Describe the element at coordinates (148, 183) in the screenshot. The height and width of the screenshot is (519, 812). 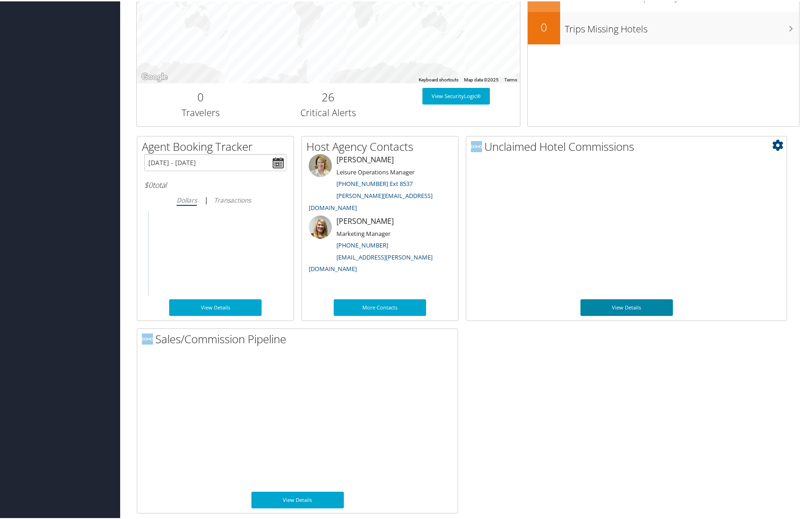
I see `span: $0` at that location.